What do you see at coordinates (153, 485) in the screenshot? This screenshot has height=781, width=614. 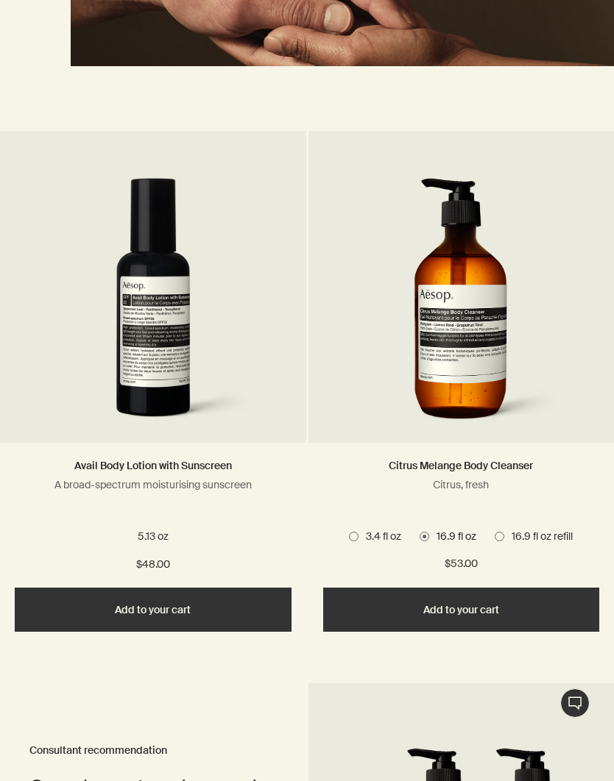 I see `p: A broad-spectrum moisturising sunscreen` at bounding box center [153, 485].